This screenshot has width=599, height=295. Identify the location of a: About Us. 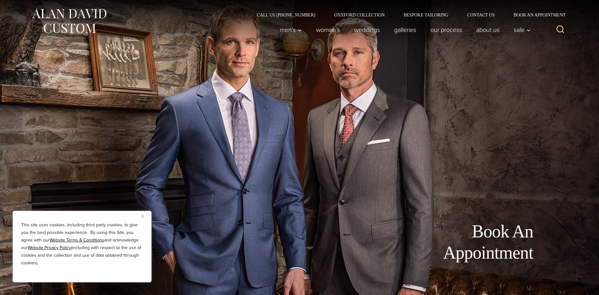
(488, 30).